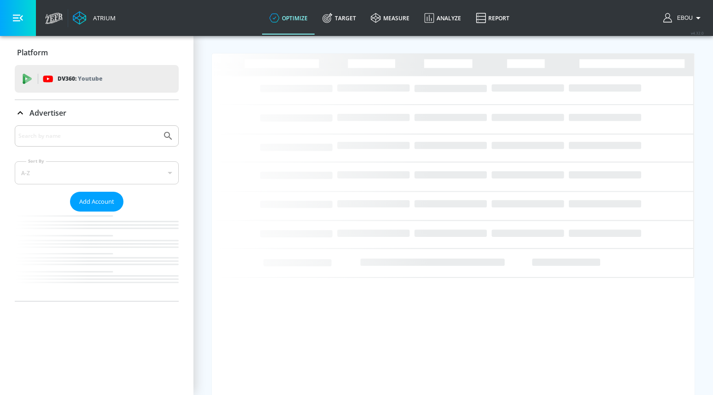 The height and width of the screenshot is (395, 713). I want to click on p: Advertiser, so click(48, 113).